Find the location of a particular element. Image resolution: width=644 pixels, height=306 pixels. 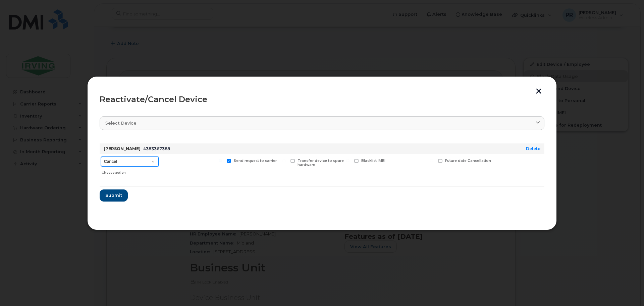

span: Future date Cancellation is located at coordinates (468, 161).